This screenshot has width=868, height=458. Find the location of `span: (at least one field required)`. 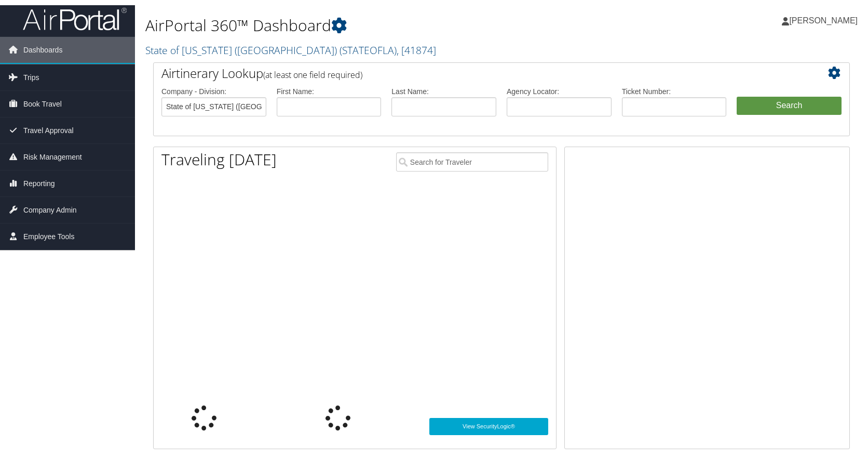

span: (at least one field required) is located at coordinates (312, 75).